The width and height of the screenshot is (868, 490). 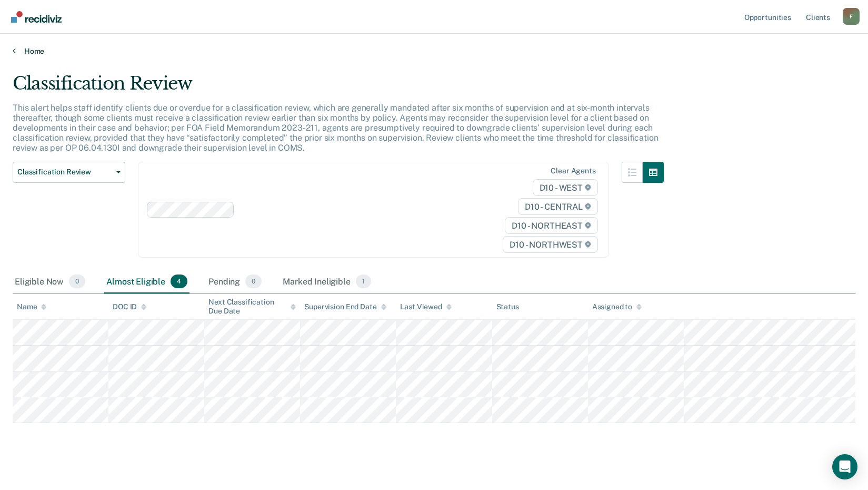 I want to click on span: D10 - CENTRAL, so click(x=558, y=206).